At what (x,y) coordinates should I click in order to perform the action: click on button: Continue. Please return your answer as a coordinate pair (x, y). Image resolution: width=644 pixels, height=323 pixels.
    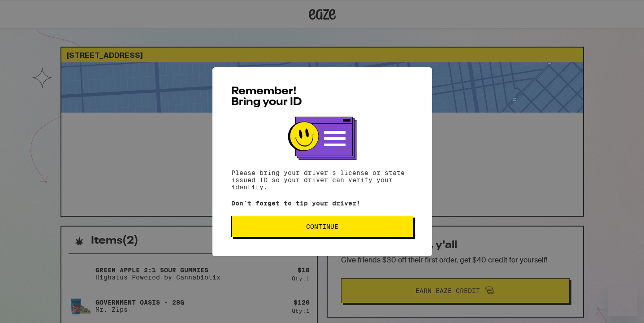
    Looking at the image, I should click on (322, 226).